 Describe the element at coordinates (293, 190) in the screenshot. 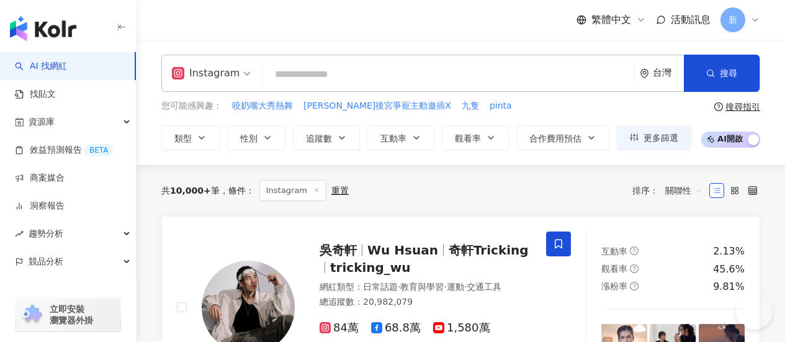

I see `span: Instagram` at that location.